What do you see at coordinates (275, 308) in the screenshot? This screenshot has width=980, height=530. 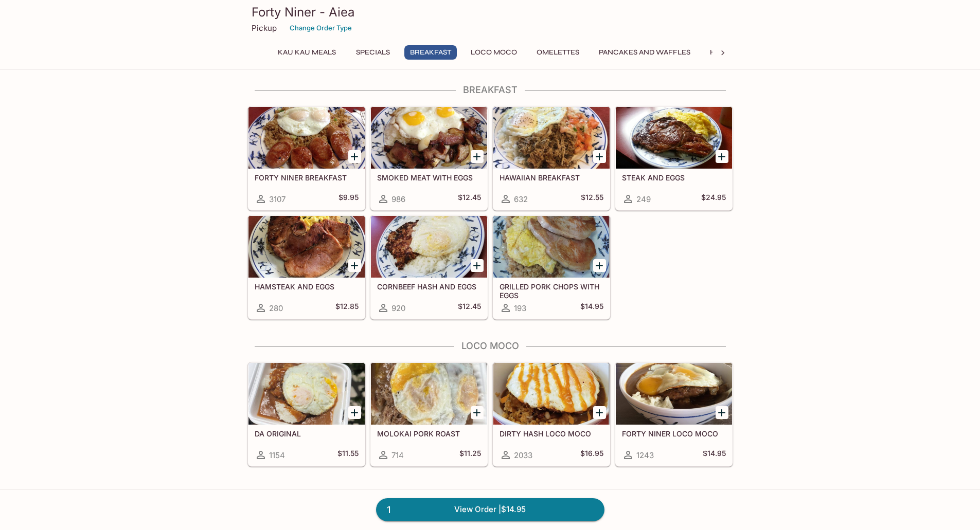 I see `span: 280` at bounding box center [275, 308].